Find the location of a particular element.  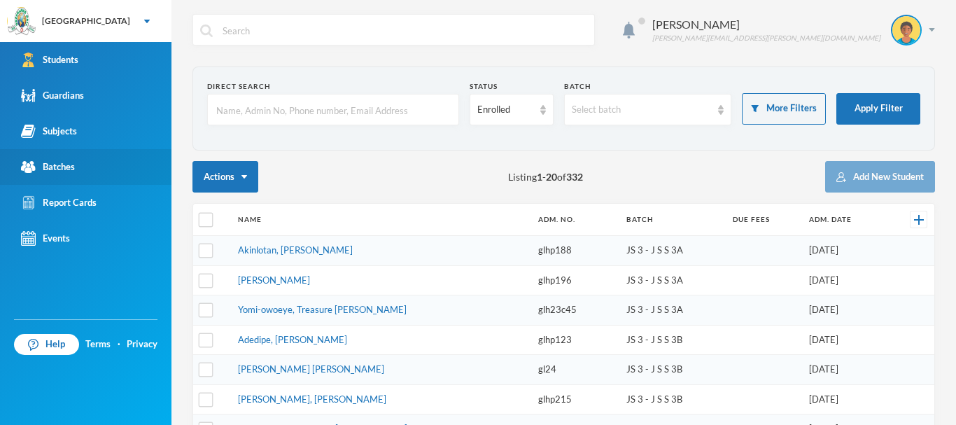

input: Name, Admin No, Phone number, Email Address is located at coordinates (333, 110).